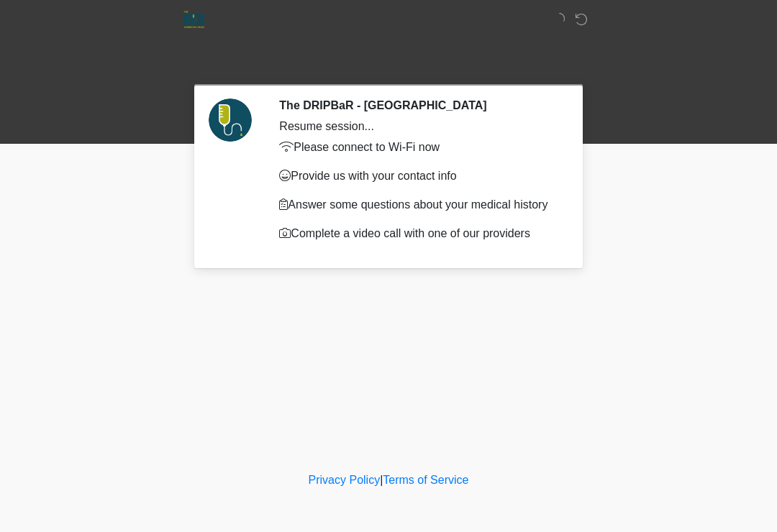 The height and width of the screenshot is (532, 777). Describe the element at coordinates (344, 480) in the screenshot. I see `a: Privacy Policy` at that location.